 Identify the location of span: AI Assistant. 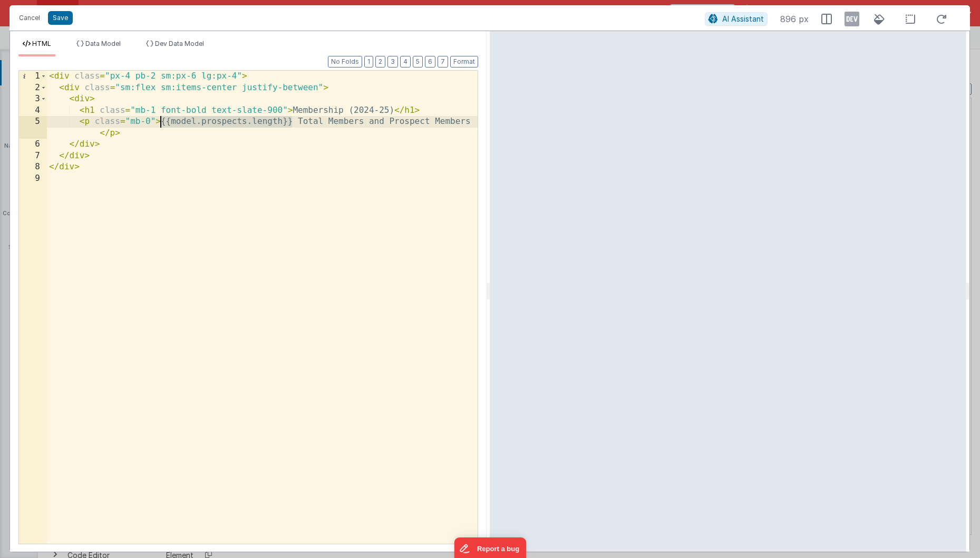
(743, 19).